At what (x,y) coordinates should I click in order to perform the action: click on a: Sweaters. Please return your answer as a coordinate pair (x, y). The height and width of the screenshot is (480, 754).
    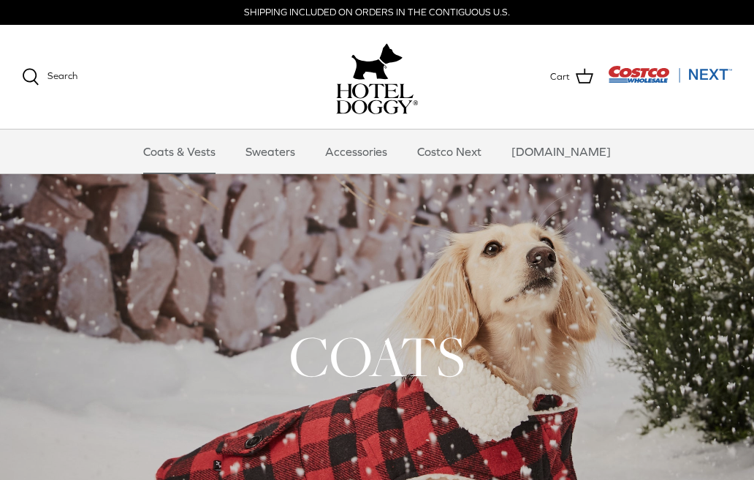
    Looking at the image, I should click on (271, 151).